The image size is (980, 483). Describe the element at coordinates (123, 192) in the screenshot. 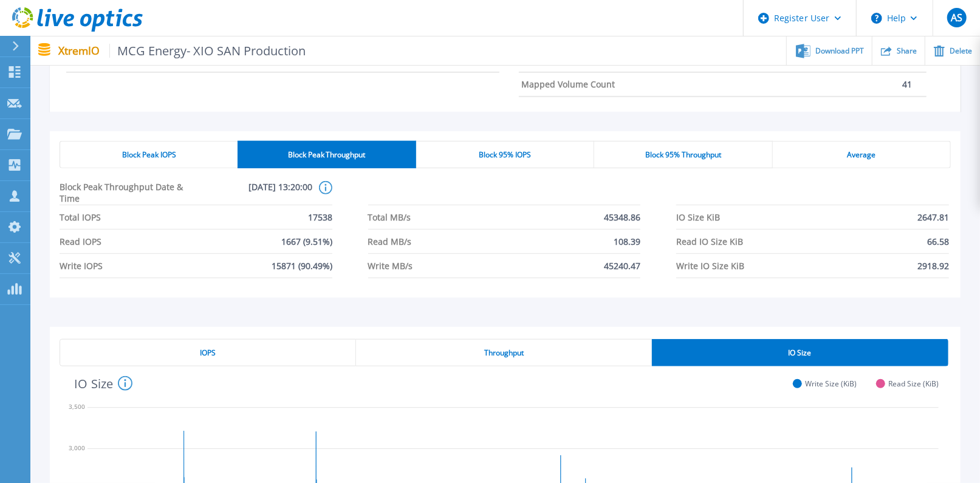

I see `span: Block Peak Throughput Date & Time` at that location.